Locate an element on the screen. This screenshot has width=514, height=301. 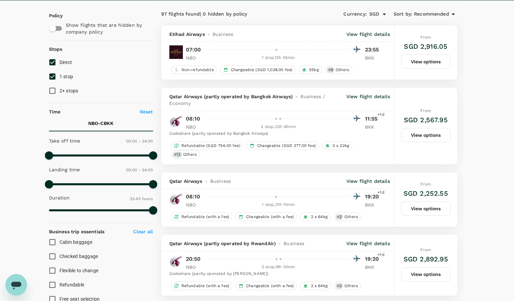
p: NBO - CBKK is located at coordinates (101, 123).